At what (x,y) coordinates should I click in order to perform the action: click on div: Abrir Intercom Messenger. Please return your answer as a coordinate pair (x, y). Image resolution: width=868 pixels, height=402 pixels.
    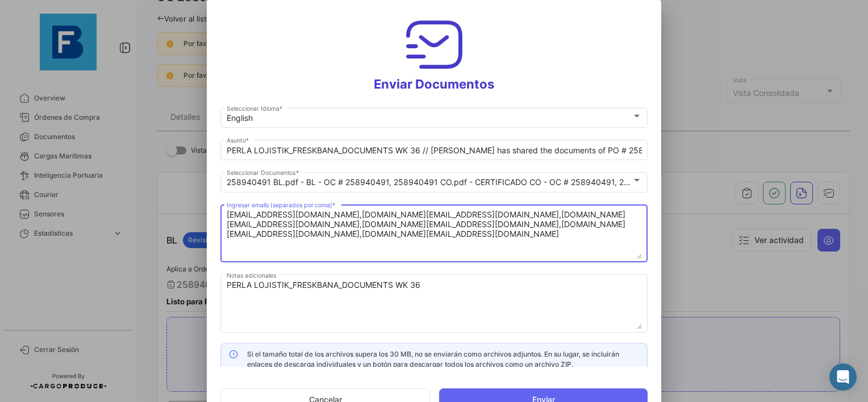
    Looking at the image, I should click on (843, 377).